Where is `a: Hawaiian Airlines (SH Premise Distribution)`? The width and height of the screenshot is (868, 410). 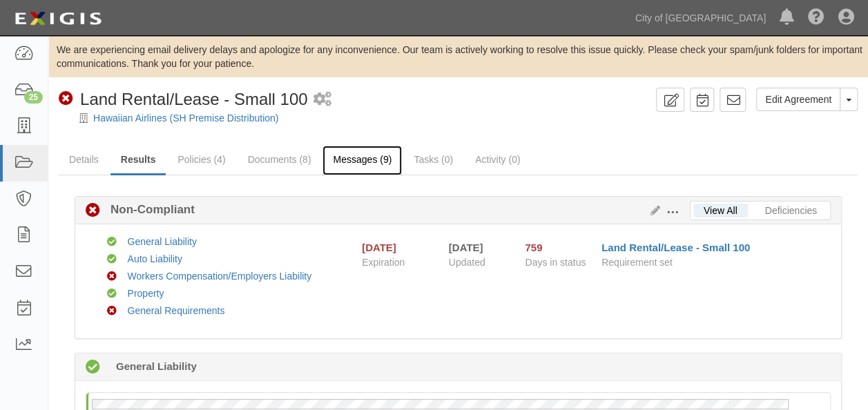
a: Hawaiian Airlines (SH Premise Distribution) is located at coordinates (186, 118).